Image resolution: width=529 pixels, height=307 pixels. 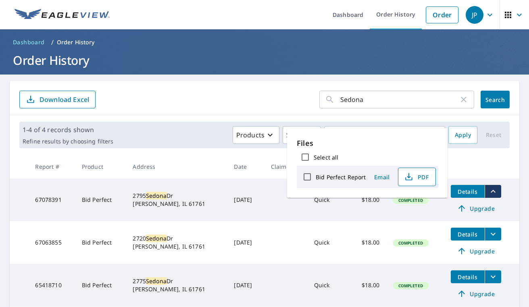 What do you see at coordinates (416, 177) in the screenshot?
I see `span: PDF` at bounding box center [416, 177].